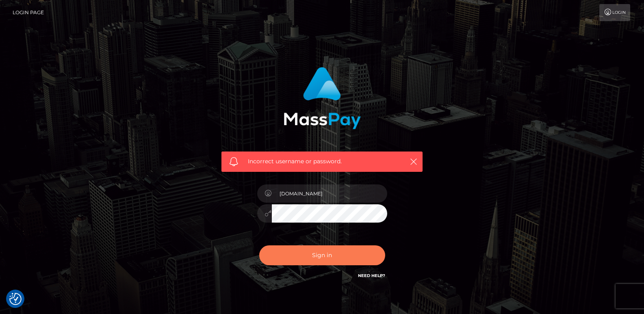 Image resolution: width=644 pixels, height=314 pixels. I want to click on span: Incorrect username or password., so click(322, 161).